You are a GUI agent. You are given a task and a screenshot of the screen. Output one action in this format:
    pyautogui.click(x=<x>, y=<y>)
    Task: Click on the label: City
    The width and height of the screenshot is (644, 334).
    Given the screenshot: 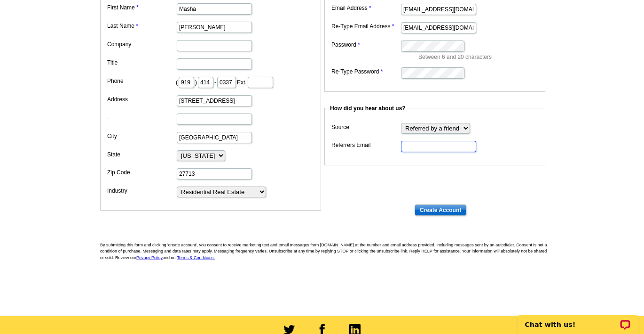 What is the action you would take?
    pyautogui.click(x=141, y=136)
    